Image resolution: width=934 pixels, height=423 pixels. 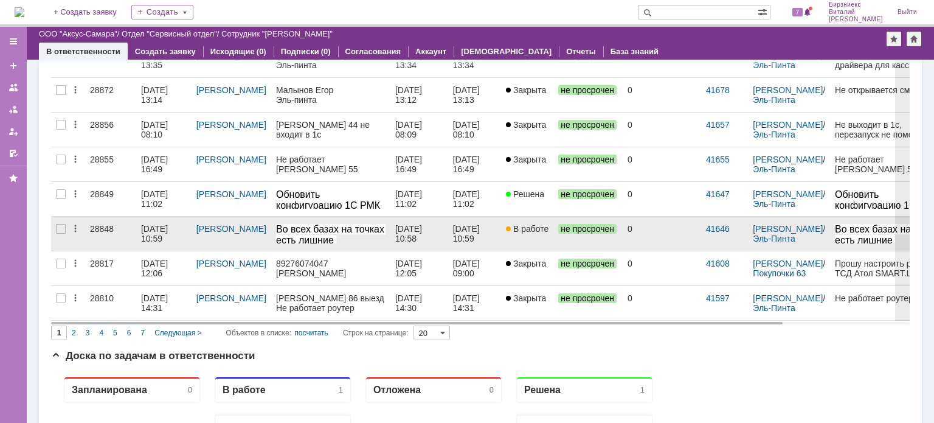 What do you see at coordinates (311, 333) in the screenshot?
I see `div: посчитать` at bounding box center [311, 333].